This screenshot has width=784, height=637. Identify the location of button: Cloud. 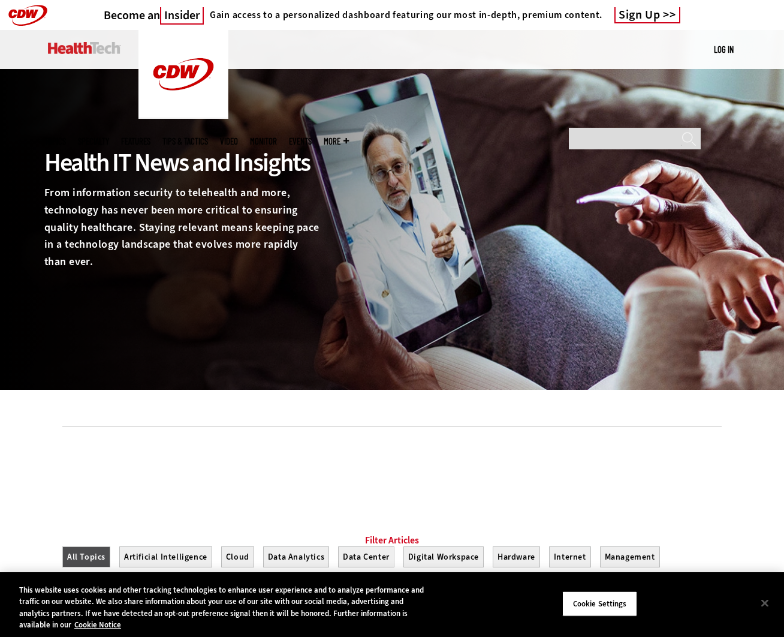
(237, 556).